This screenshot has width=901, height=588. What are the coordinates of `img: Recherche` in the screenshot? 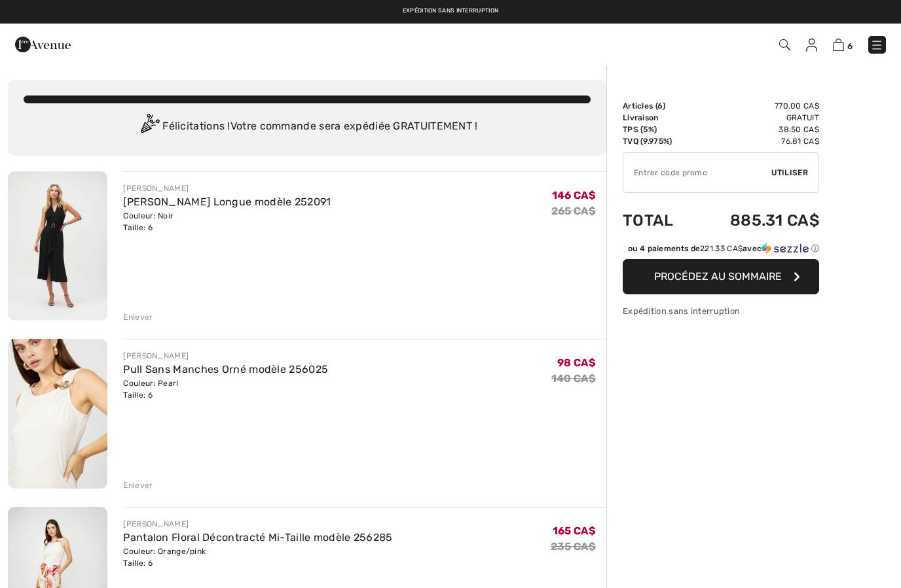 It's located at (785, 44).